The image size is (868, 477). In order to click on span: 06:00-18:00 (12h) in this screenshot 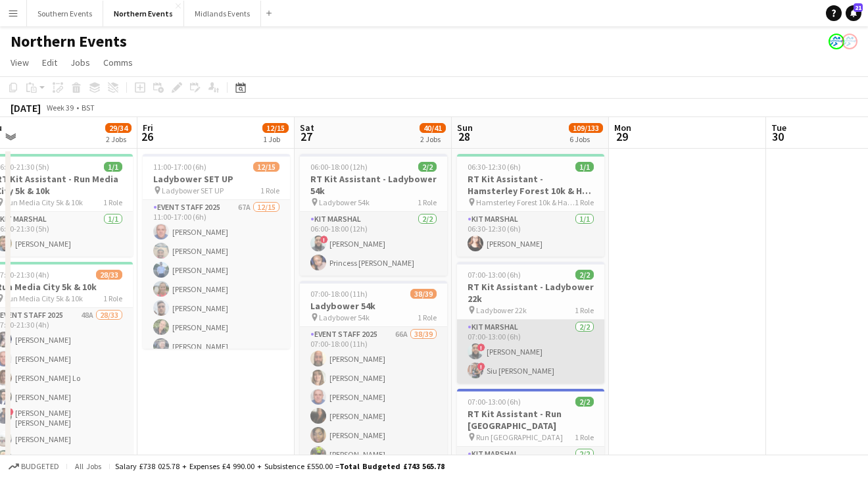, I will do `click(339, 166)`.